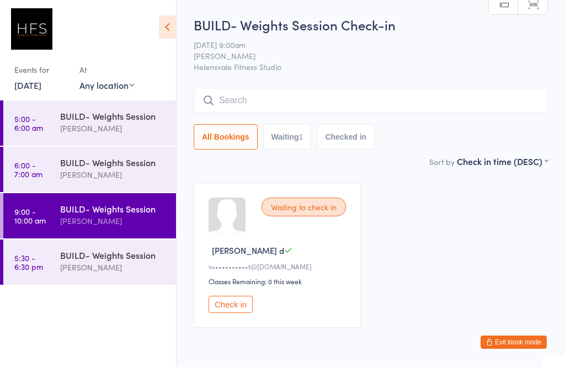 The width and height of the screenshot is (565, 367). I want to click on time: 9:00 - 10:00 am, so click(30, 216).